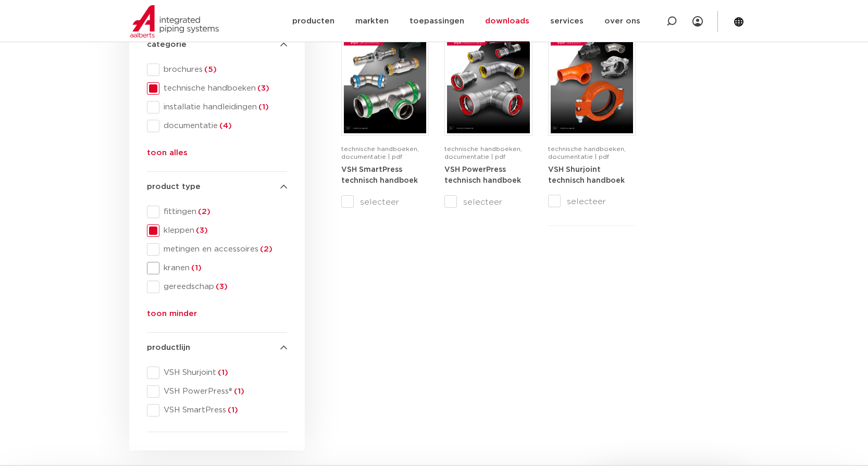 Image resolution: width=868 pixels, height=466 pixels. I want to click on div: documentatie(4), so click(217, 126).